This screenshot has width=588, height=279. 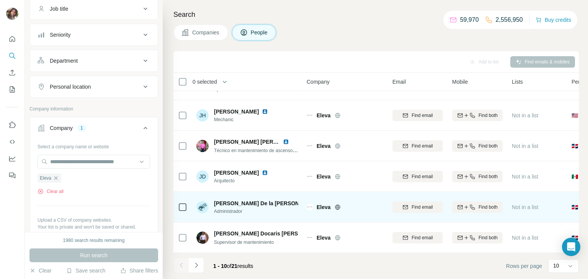 I want to click on p: Your list is private and won't be saved or shared., so click(x=94, y=227).